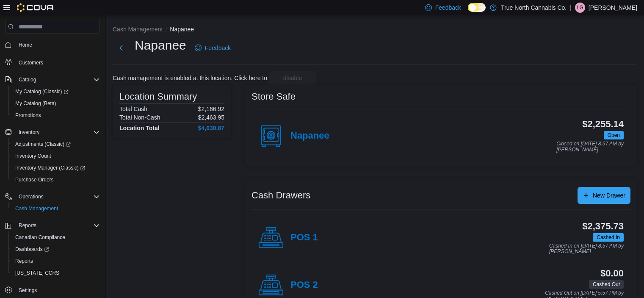 This screenshot has height=298, width=644. What do you see at coordinates (304, 285) in the screenshot?
I see `h4: POS 2` at bounding box center [304, 285].